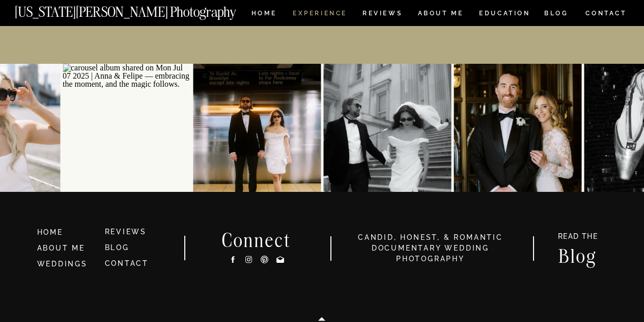  I want to click on h3: HOME, so click(67, 232).